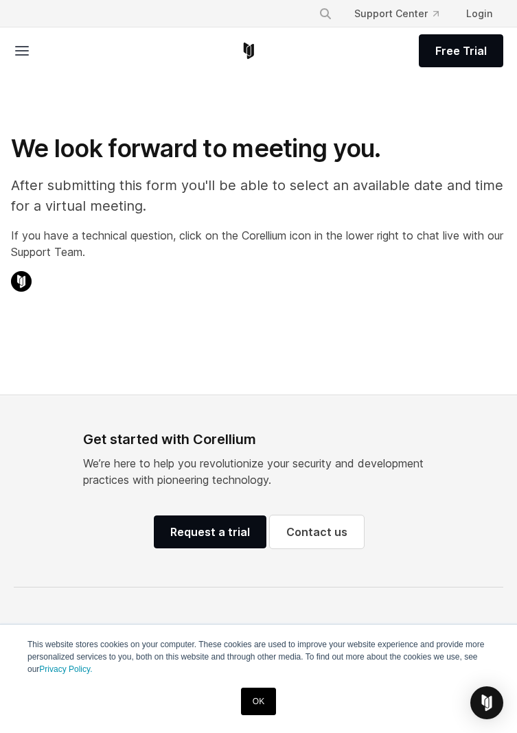 This screenshot has height=733, width=517. Describe the element at coordinates (487, 703) in the screenshot. I see `div: Open Intercom Messenger` at that location.